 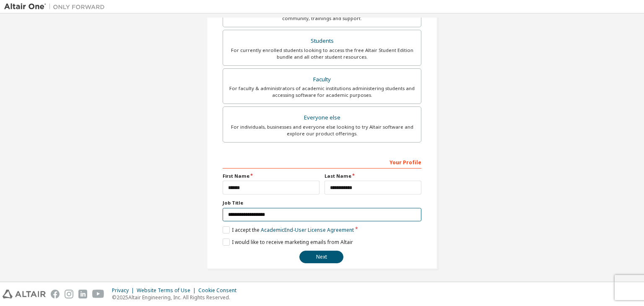 What do you see at coordinates (322, 162) in the screenshot?
I see `div: Your Profile` at bounding box center [322, 162].